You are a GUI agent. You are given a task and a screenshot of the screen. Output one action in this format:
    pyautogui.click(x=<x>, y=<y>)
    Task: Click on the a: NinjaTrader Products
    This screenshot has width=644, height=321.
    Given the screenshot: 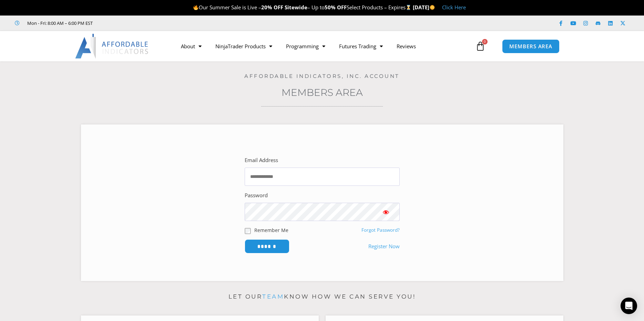 What is the action you would take?
    pyautogui.click(x=243, y=46)
    